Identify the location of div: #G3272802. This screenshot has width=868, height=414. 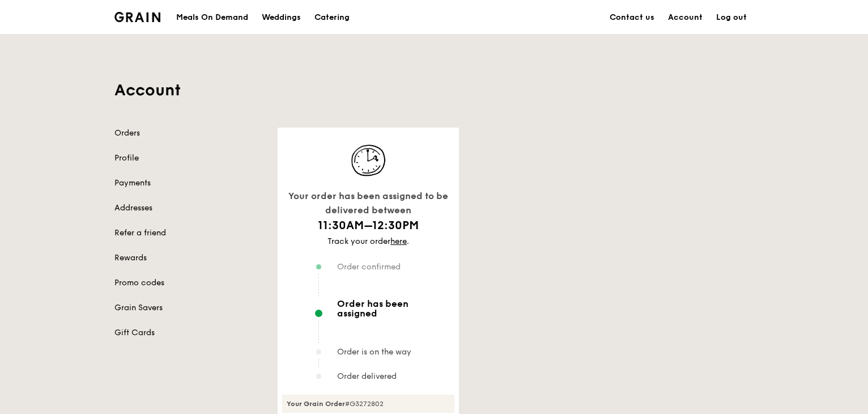
(369, 403).